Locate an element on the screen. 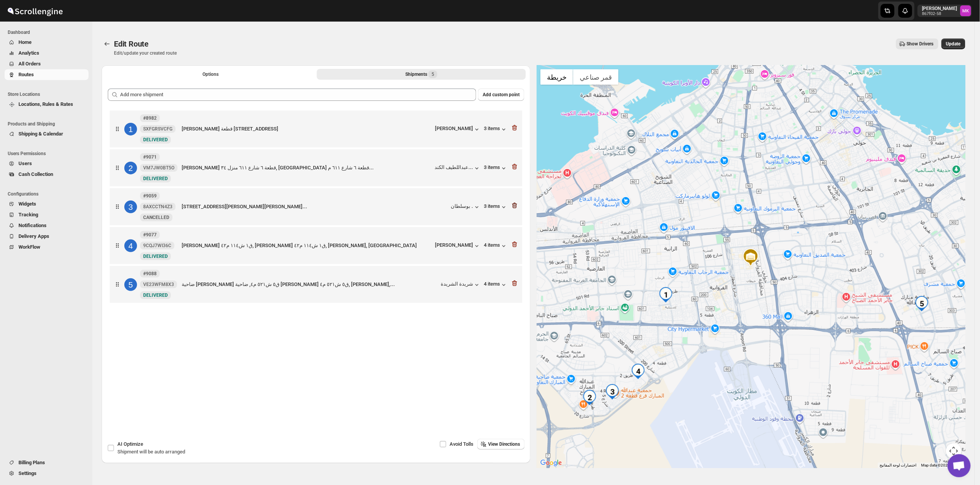 This screenshot has height=485, width=980. button: Delivery Apps is located at coordinates (47, 237).